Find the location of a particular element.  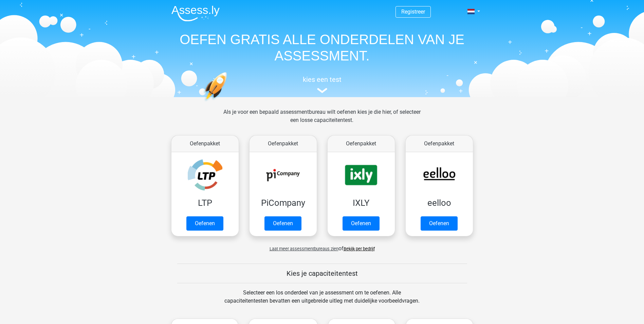

div: Selecteer een los onderdeel van je assessment om te oefenen. Alle capaciteitentesten bevatten een... is located at coordinates (322, 301).